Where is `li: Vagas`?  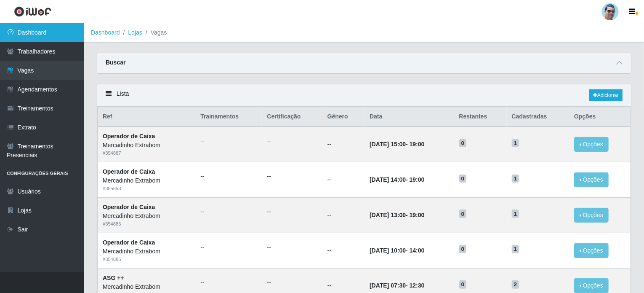
li: Vagas is located at coordinates (154, 33).